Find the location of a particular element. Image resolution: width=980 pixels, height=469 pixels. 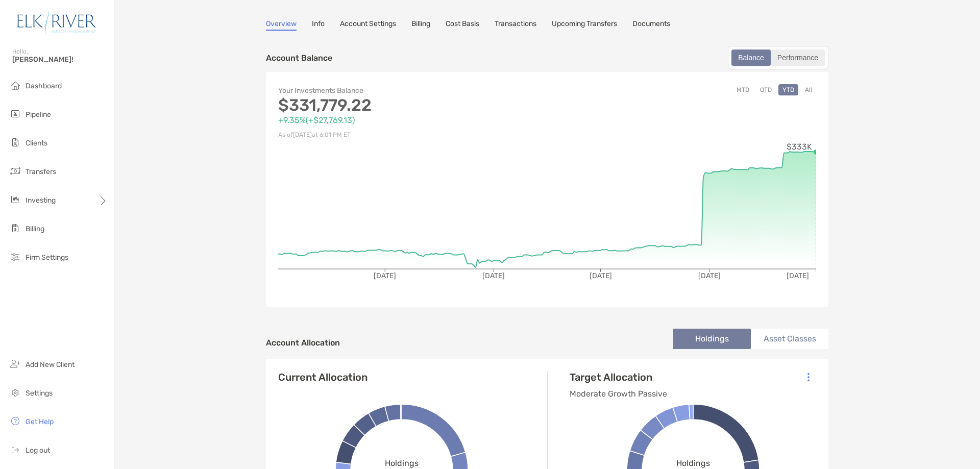

img: dashboard icon is located at coordinates (15, 85).